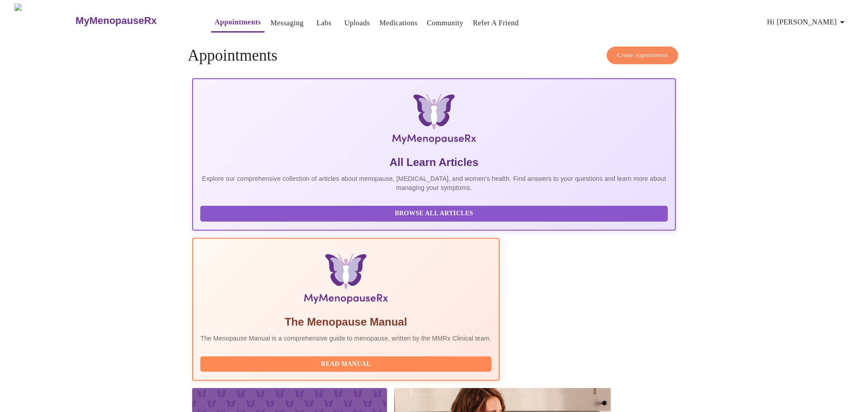  What do you see at coordinates (643, 55) in the screenshot?
I see `span: Create Appointment` at bounding box center [643, 55].